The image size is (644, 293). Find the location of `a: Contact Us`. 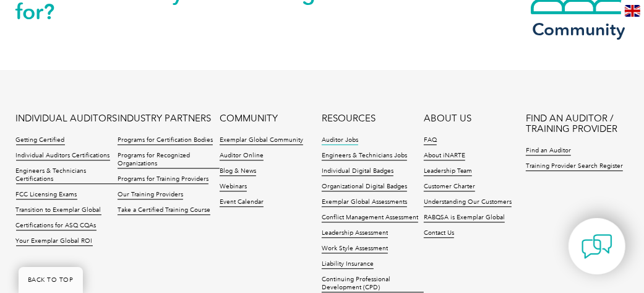

a: Contact Us is located at coordinates (439, 234).